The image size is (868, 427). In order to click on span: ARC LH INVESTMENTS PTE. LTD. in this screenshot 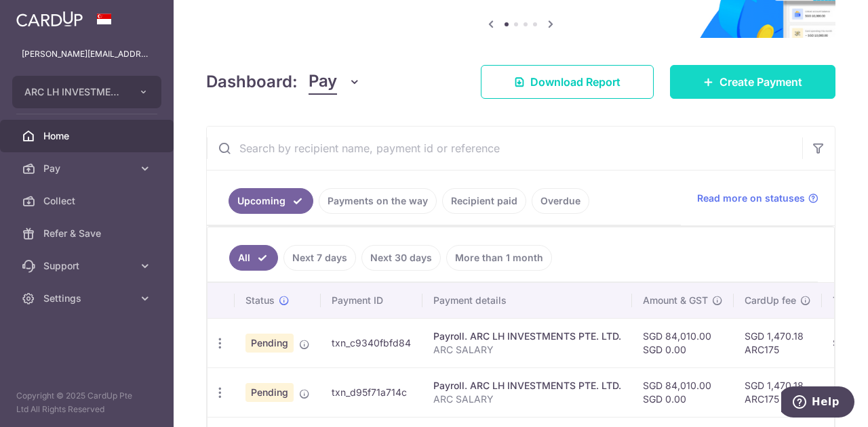, I will do `click(75, 92)`.